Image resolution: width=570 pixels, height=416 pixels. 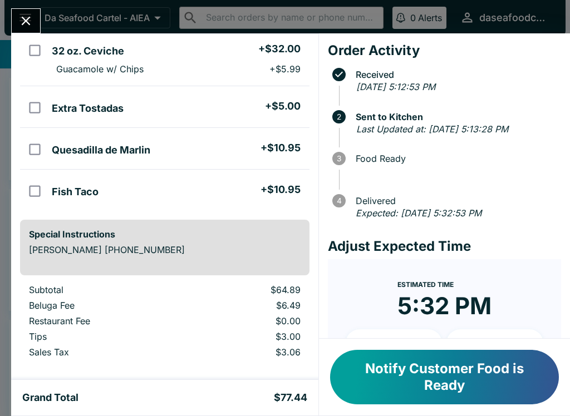 I want to click on p: Tips, so click(x=101, y=337).